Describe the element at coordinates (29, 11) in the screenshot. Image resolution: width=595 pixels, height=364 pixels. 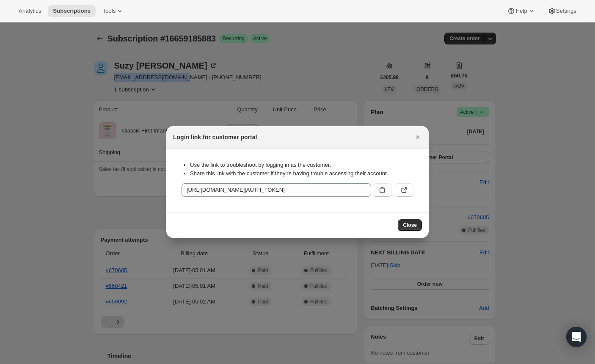
I see `button: Analytics` at that location.